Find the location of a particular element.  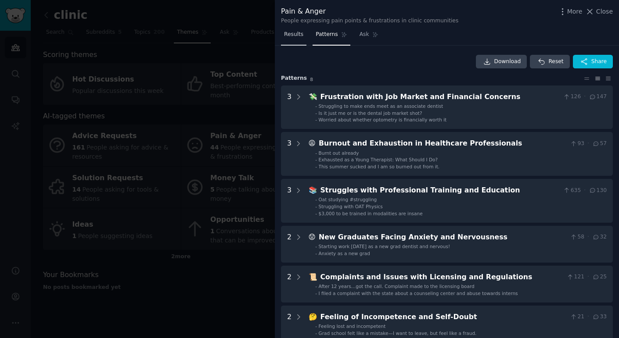

span: 57 is located at coordinates (599, 144).